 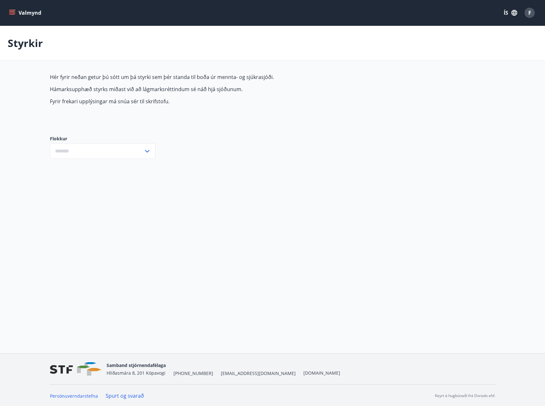 What do you see at coordinates (136, 365) in the screenshot?
I see `span: Samband stjórnendafélaga` at bounding box center [136, 365].